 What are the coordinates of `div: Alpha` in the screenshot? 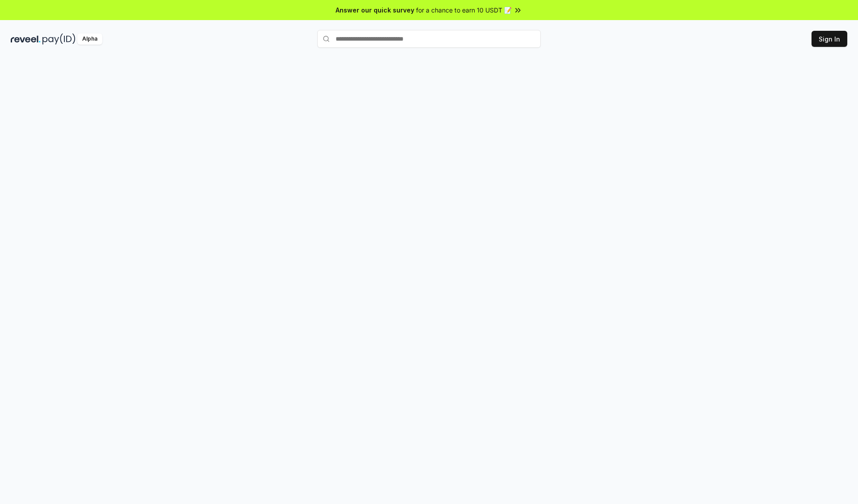 It's located at (90, 39).